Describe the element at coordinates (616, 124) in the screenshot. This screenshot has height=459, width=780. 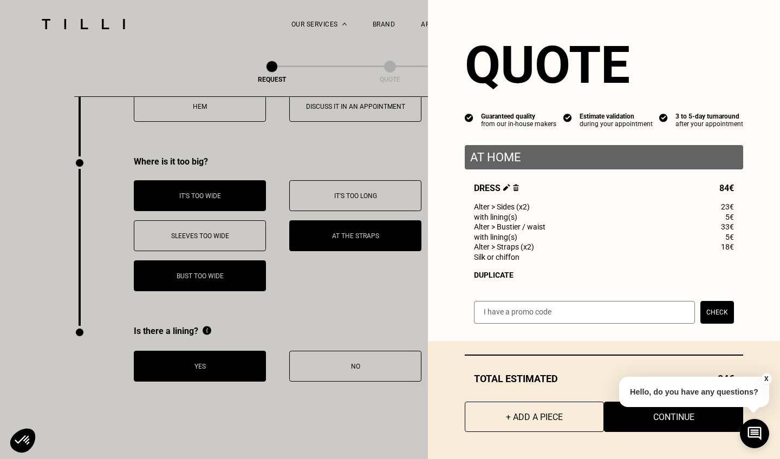
I see `div: during your appointment` at that location.